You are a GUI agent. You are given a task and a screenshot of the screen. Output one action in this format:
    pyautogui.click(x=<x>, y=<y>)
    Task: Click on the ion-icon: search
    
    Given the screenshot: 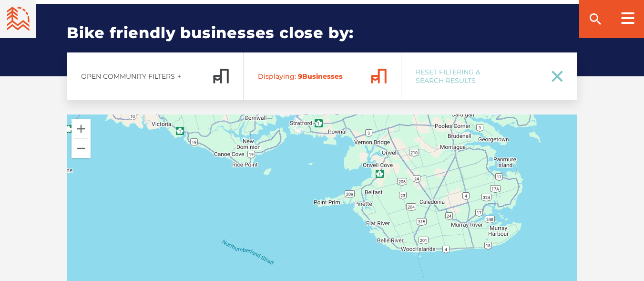 What is the action you would take?
    pyautogui.click(x=596, y=19)
    